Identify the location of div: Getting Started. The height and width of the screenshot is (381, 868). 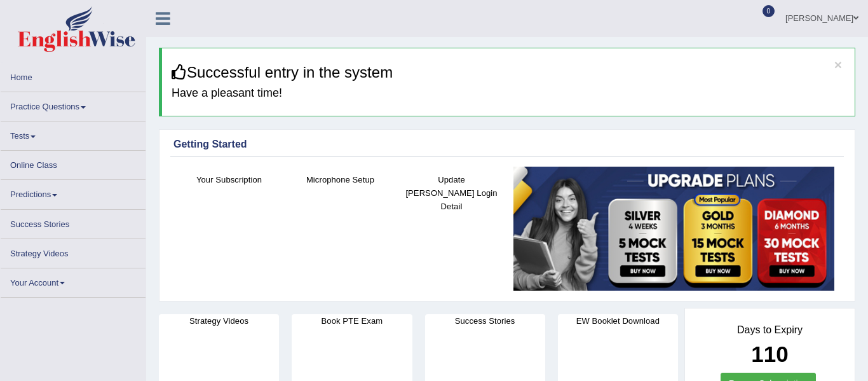
(507, 144).